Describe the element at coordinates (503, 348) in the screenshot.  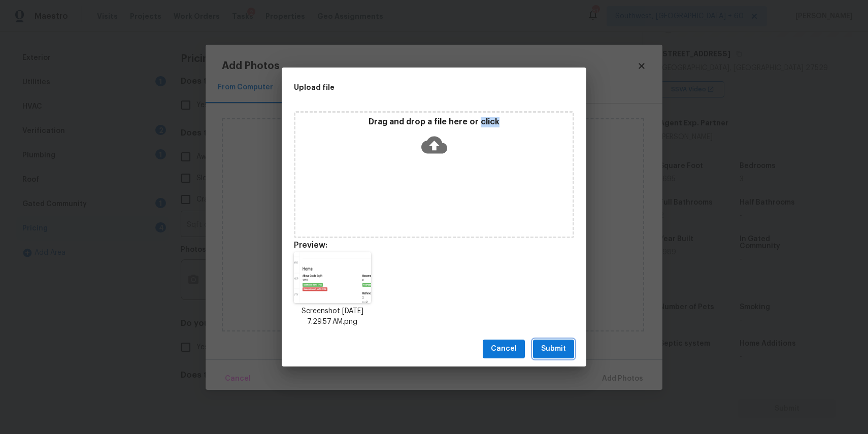
I see `span: Cancel` at that location.